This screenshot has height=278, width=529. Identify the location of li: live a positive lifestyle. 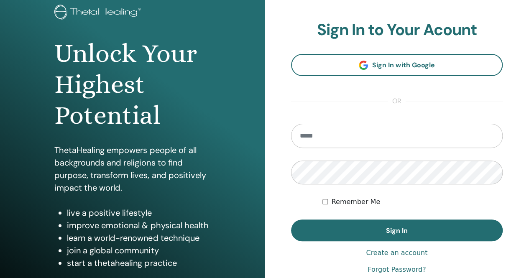
(138, 213).